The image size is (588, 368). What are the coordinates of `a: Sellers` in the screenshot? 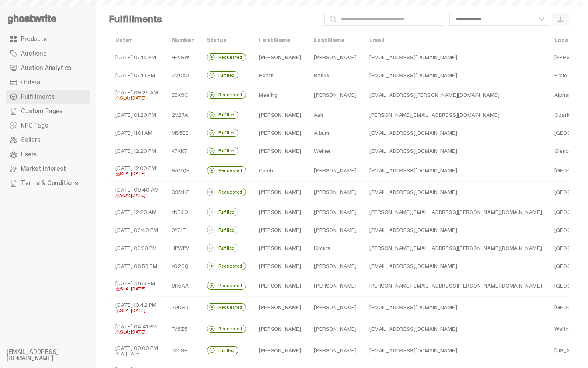 It's located at (48, 140).